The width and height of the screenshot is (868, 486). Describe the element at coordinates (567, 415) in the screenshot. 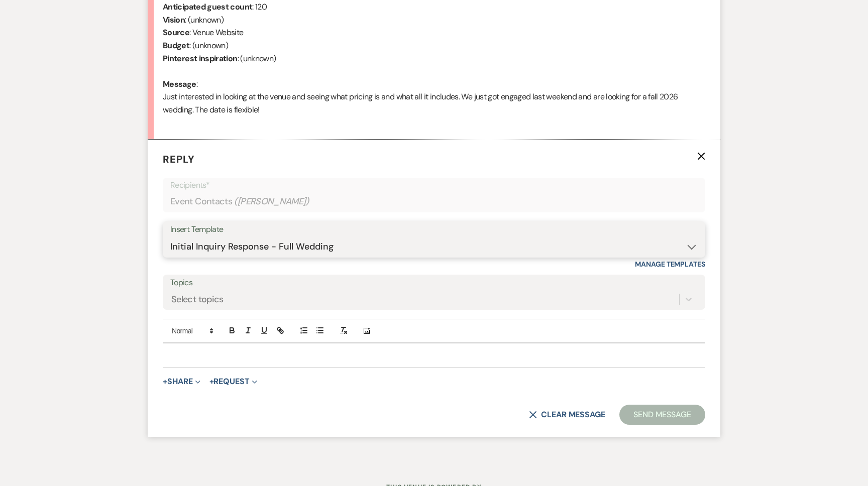

I see `button: Clear message` at that location.